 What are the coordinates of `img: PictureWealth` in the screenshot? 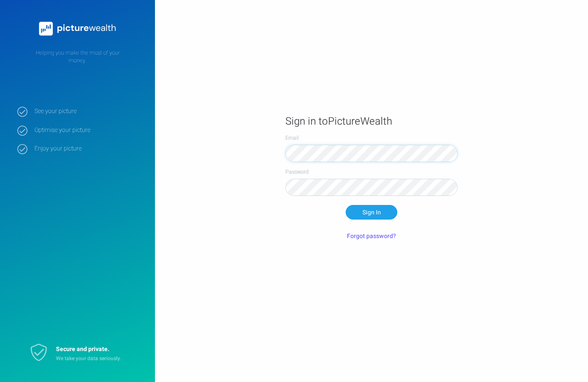 It's located at (77, 29).